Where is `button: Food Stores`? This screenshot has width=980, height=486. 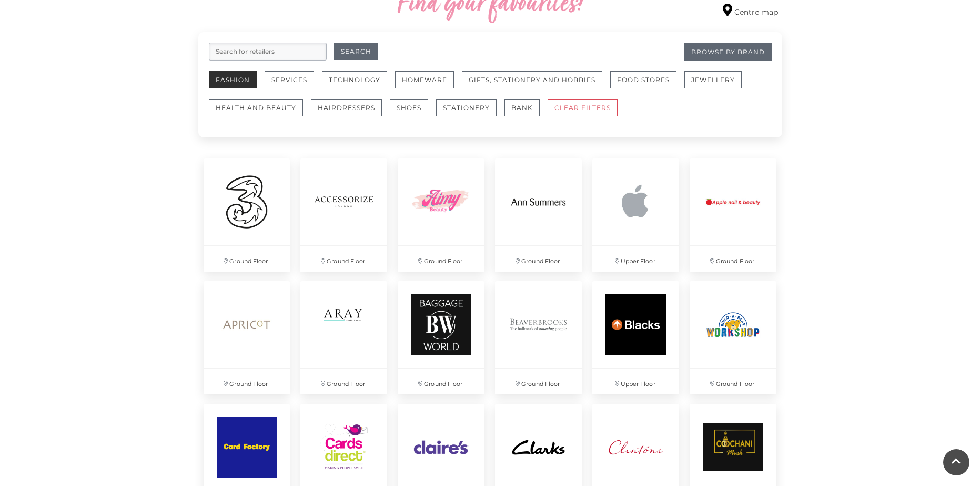
button: Food Stores is located at coordinates (643, 79).